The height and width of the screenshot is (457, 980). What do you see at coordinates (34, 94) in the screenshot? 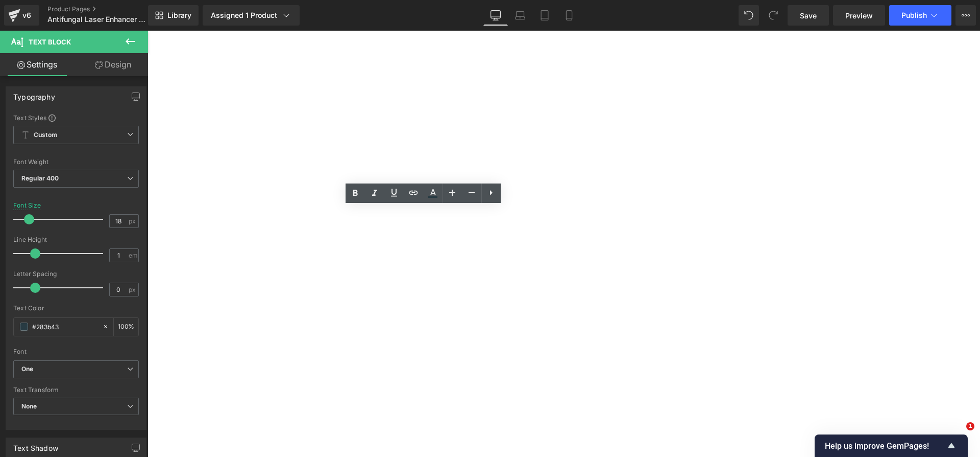
I see `div: Typography` at bounding box center [34, 94].